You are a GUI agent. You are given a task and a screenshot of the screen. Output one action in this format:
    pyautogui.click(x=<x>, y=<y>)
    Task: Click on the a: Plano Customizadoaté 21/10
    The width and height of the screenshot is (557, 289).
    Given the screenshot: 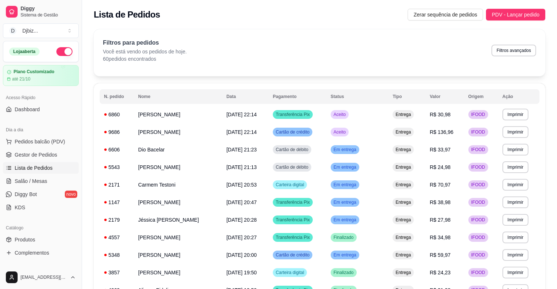 What is the action you would take?
    pyautogui.click(x=41, y=75)
    